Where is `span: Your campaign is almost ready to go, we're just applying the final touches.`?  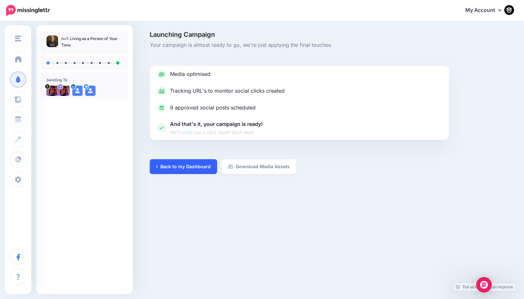 span: Your campaign is almost ready to go, we're just applying the final touches. is located at coordinates (300, 45).